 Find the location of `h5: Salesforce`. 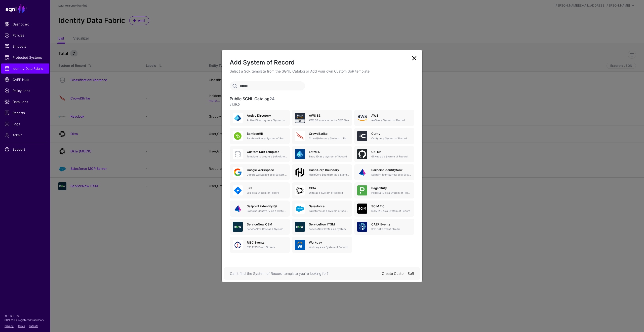

h5: Salesforce is located at coordinates (329, 206).